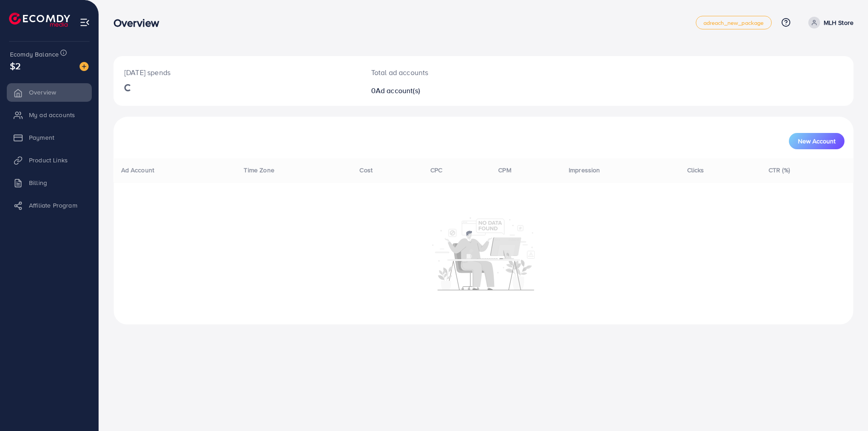 This screenshot has height=431, width=868. What do you see at coordinates (817, 141) in the screenshot?
I see `span: New Account` at bounding box center [817, 141].